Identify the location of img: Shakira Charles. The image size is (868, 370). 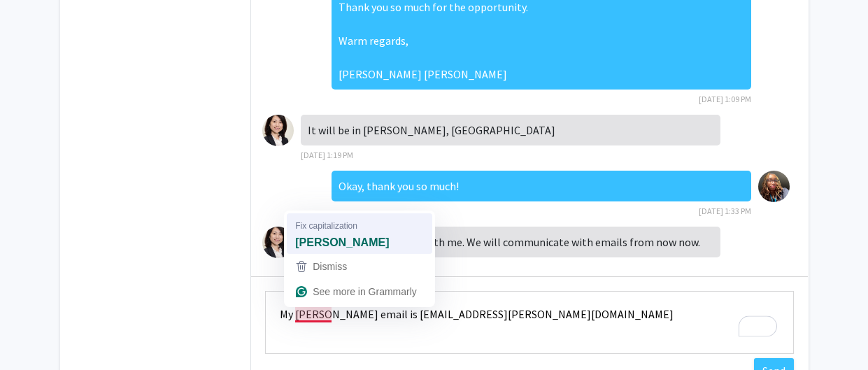
(774, 186).